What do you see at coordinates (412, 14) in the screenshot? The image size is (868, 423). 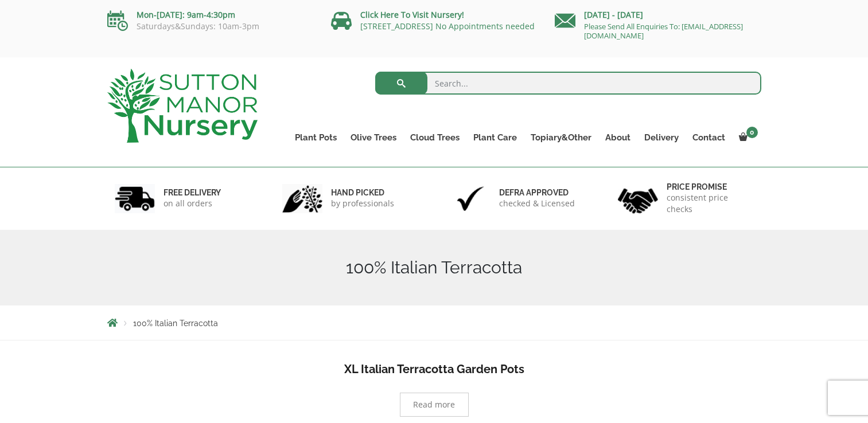 I see `a: Click Here To Visit Nursery!` at bounding box center [412, 14].